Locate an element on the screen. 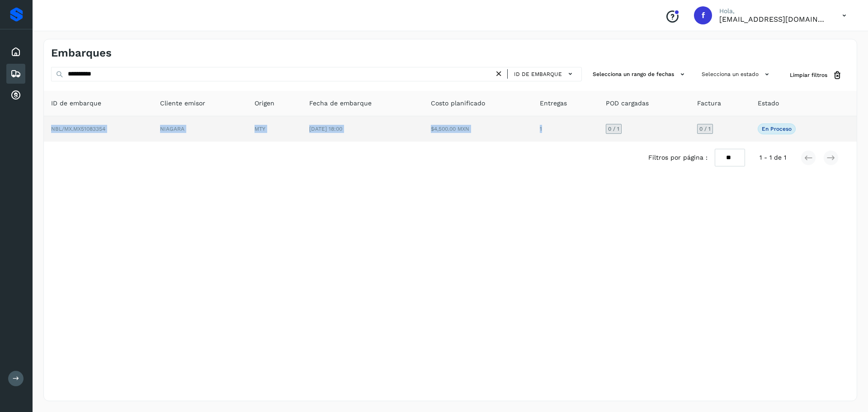 The width and height of the screenshot is (868, 412). p: Hola, is located at coordinates (773, 11).